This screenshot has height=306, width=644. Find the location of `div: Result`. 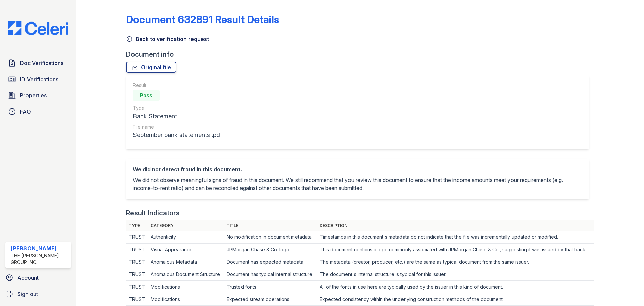

div: Result is located at coordinates (178, 85).